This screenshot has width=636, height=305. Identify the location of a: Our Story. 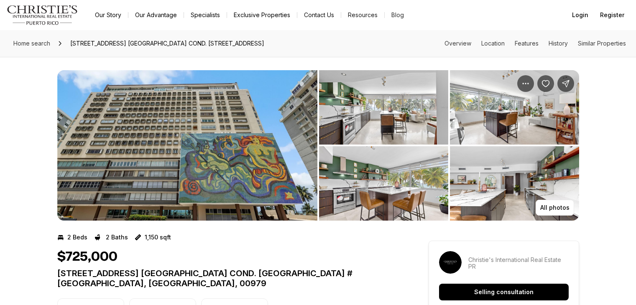
(108, 15).